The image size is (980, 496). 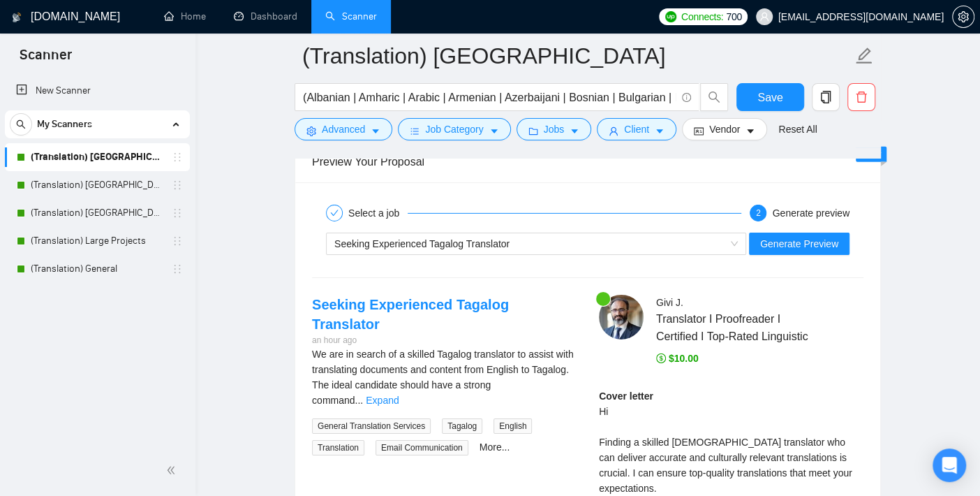 I want to click on span: Translation, so click(x=338, y=448).